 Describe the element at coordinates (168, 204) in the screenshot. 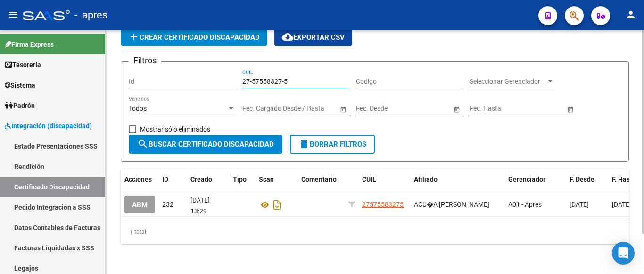

I see `span: 232` at that location.